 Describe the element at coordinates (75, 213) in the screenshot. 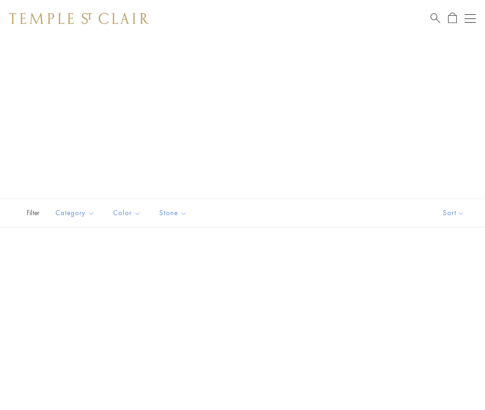

I see `button: Category` at that location.